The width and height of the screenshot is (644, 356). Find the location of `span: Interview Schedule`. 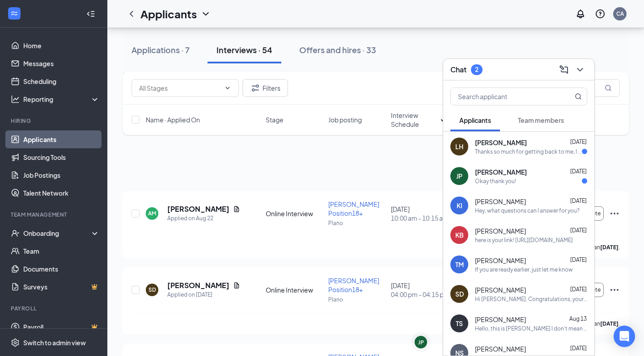

span: Interview Schedule is located at coordinates (414, 120).